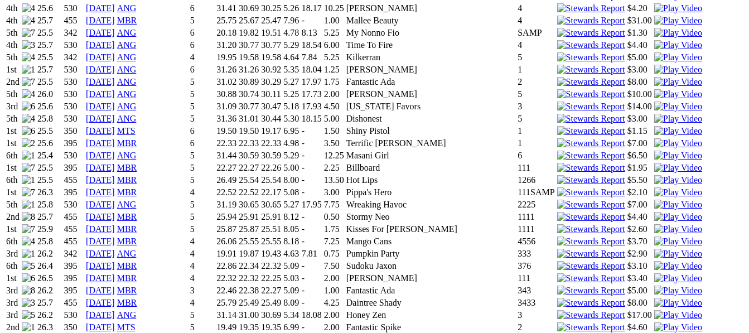  Describe the element at coordinates (640, 21) in the screenshot. I see `td: $31.00` at that location.